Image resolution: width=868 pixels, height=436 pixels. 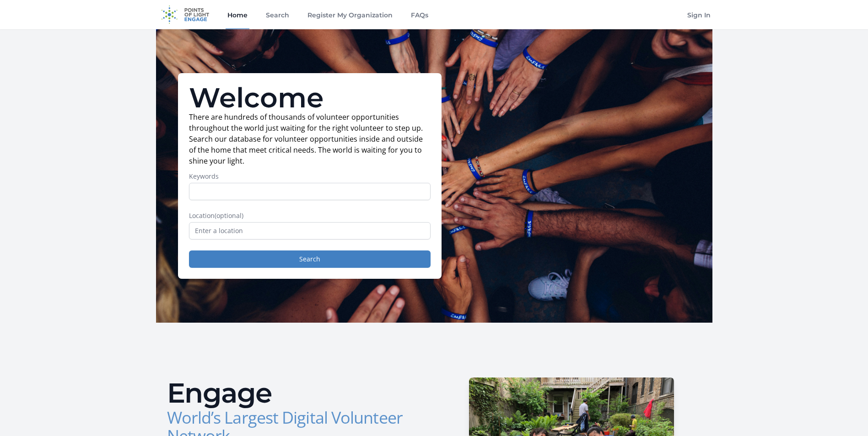 I want to click on p: There are hundreds of thousands of volunteer opportunities throughout the world just waiting for ..., so click(x=310, y=139).